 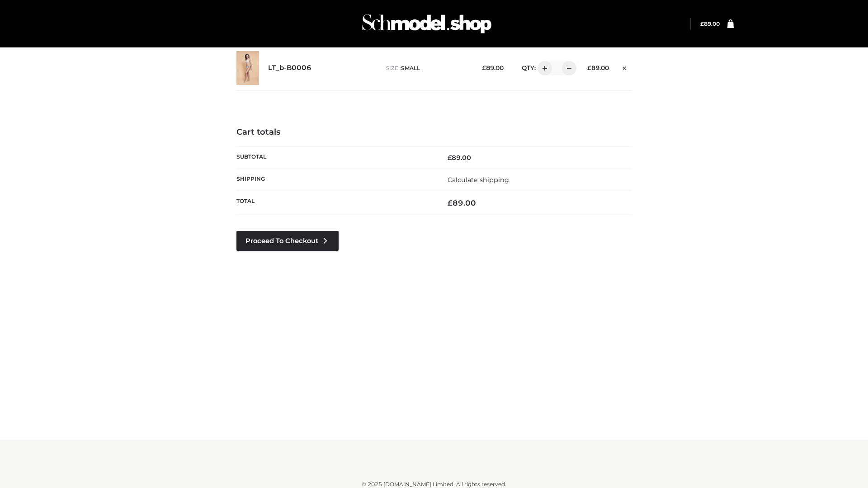 What do you see at coordinates (411, 68) in the screenshot?
I see `span: SMALL` at bounding box center [411, 68].